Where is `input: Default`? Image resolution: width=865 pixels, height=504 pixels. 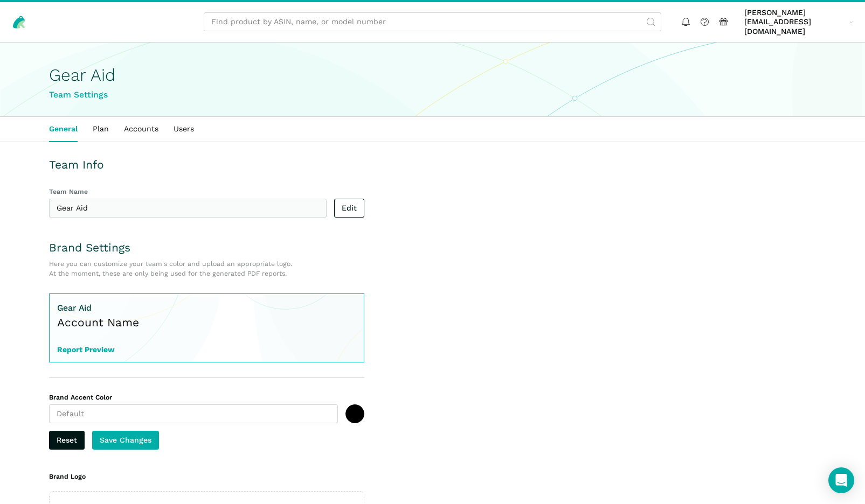 input: Default is located at coordinates (194, 414).